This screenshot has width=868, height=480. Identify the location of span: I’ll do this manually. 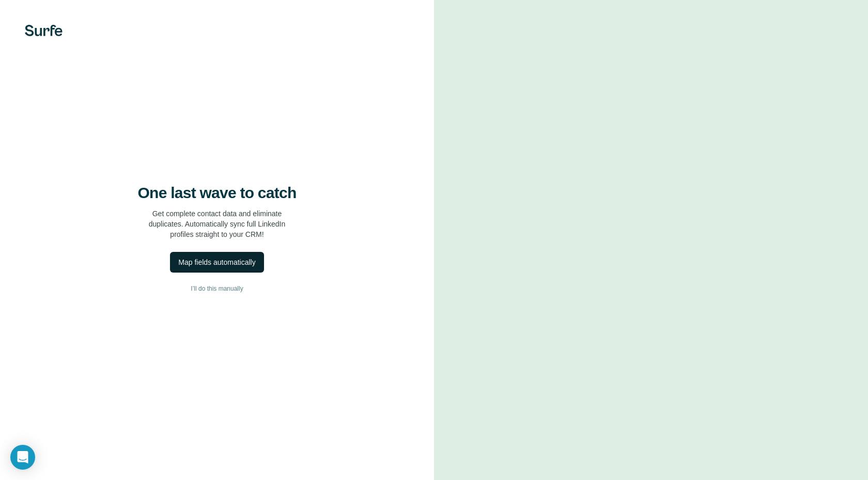
(216, 289).